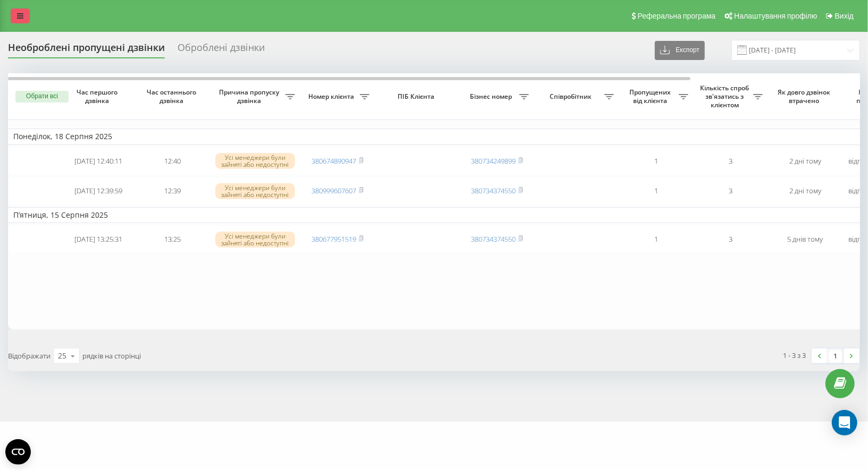 The height and width of the screenshot is (470, 868). I want to click on a: 380999607607, so click(334, 191).